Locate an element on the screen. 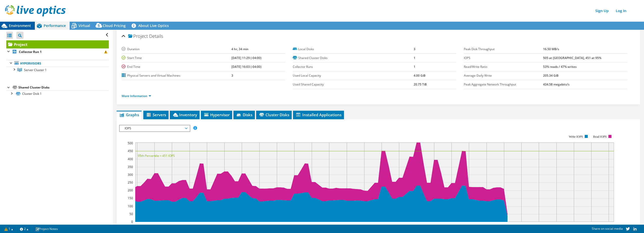 The width and height of the screenshot is (644, 233). text: 50 is located at coordinates (131, 214).